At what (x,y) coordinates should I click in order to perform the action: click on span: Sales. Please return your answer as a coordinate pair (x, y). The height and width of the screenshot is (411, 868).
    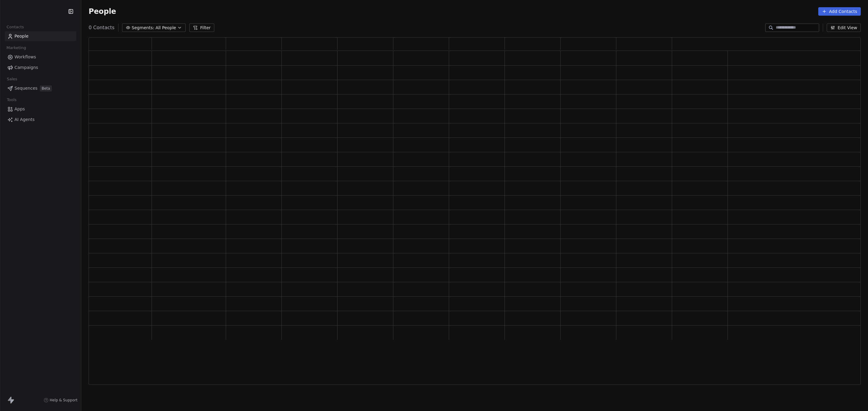
    Looking at the image, I should click on (12, 79).